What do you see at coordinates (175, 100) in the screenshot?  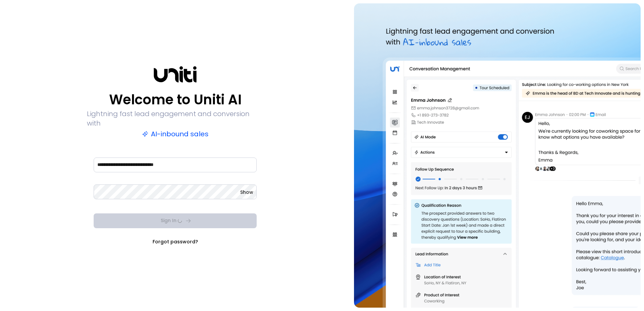 I see `p: Welcome to Uniti AI` at bounding box center [175, 100].